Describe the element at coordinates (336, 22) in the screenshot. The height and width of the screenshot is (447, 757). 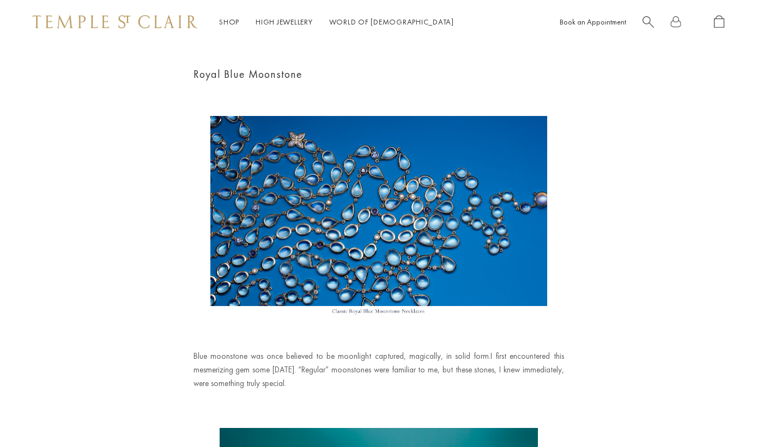
I see `nav: Main navigation` at that location.